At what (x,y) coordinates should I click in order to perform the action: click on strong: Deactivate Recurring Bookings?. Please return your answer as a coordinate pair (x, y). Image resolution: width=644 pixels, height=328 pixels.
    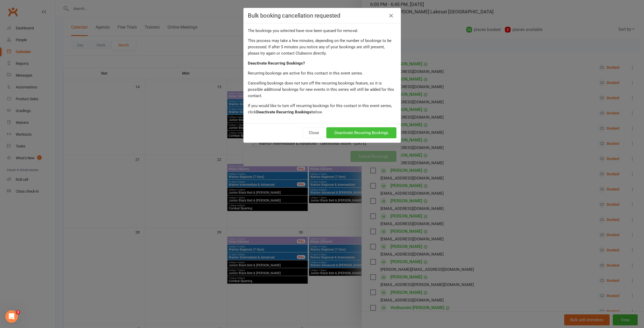
    Looking at the image, I should click on (276, 63).